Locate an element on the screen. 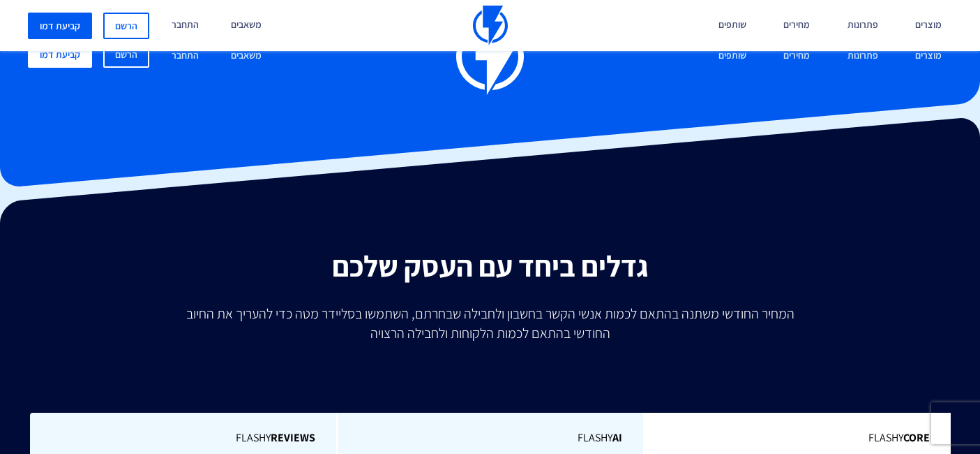 The height and width of the screenshot is (454, 980). a: התחבר is located at coordinates (185, 56).